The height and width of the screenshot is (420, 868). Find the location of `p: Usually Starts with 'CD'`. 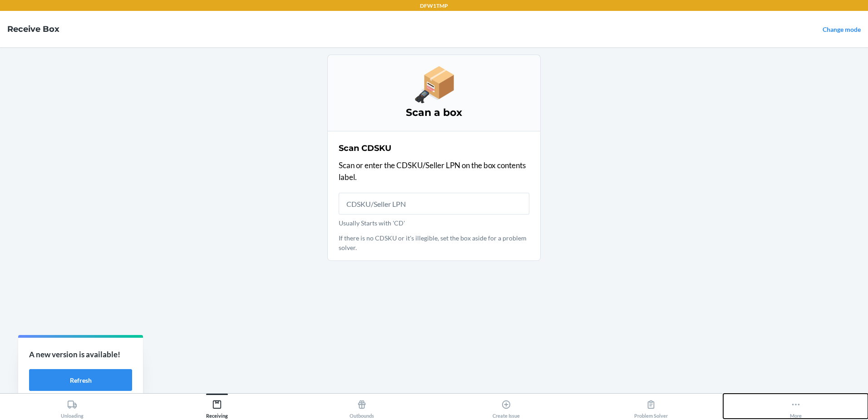

p: Usually Starts with 'CD' is located at coordinates (434, 223).